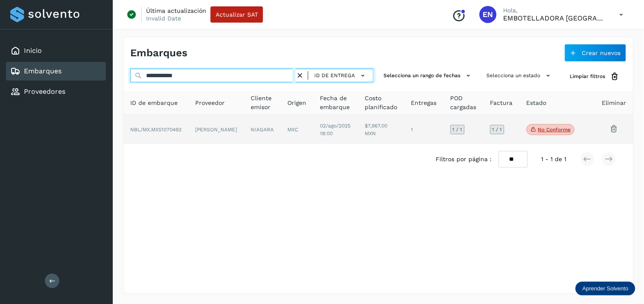  Describe the element at coordinates (164, 19) in the screenshot. I see `p: Invalid Date` at that location.